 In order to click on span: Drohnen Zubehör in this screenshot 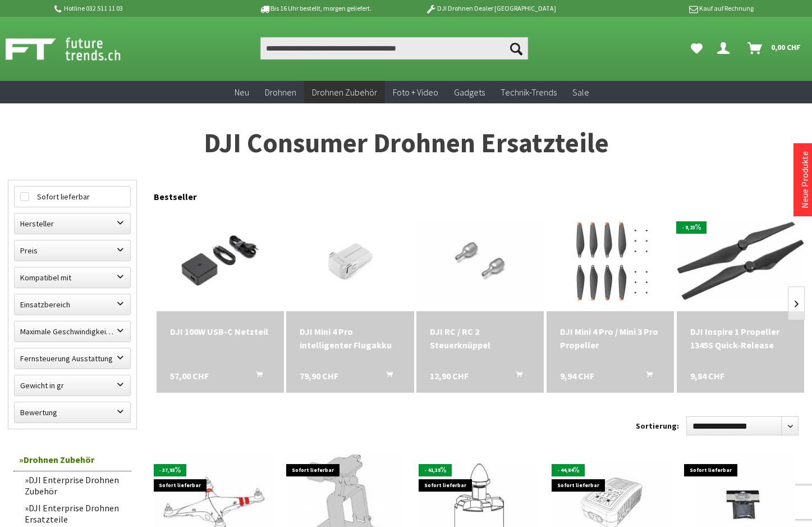, I will do `click(345, 92)`.